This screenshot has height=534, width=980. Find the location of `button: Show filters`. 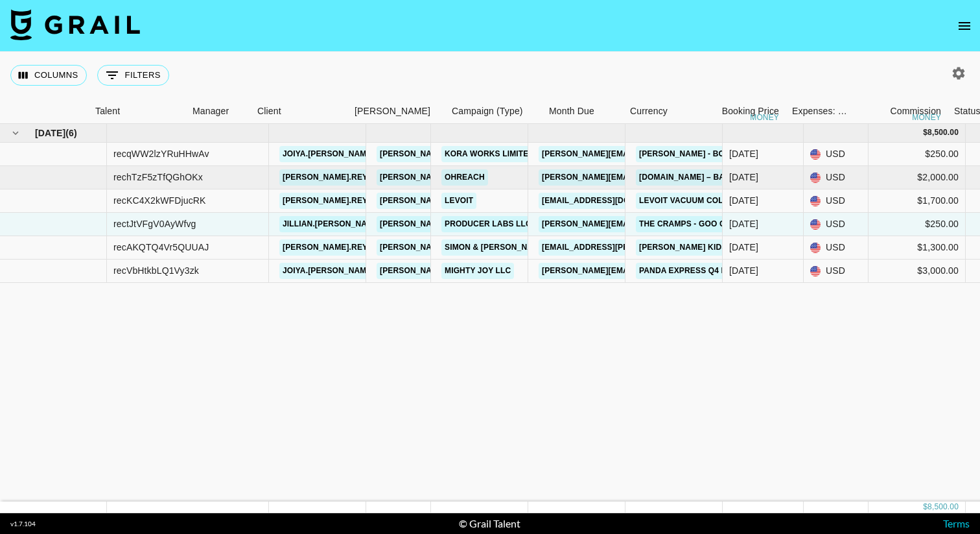

button: Show filters is located at coordinates (133, 75).